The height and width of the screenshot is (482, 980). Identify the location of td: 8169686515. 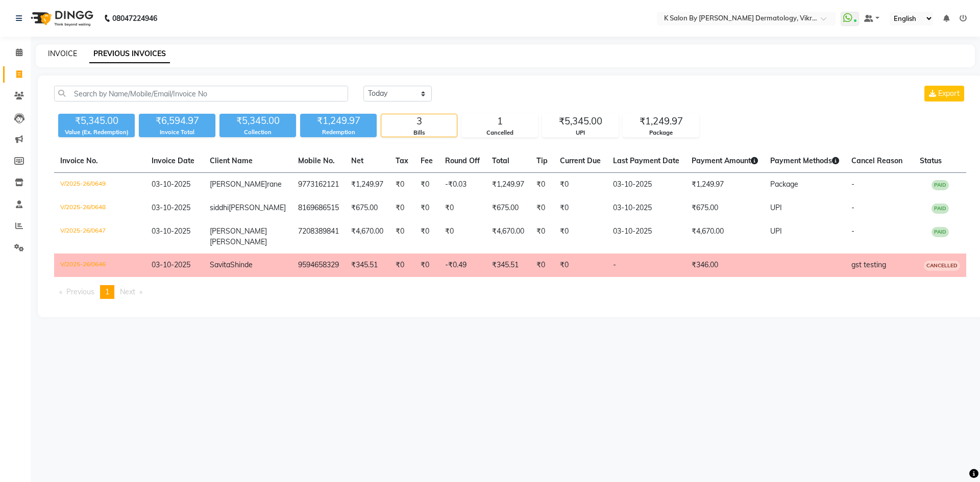
(318, 208).